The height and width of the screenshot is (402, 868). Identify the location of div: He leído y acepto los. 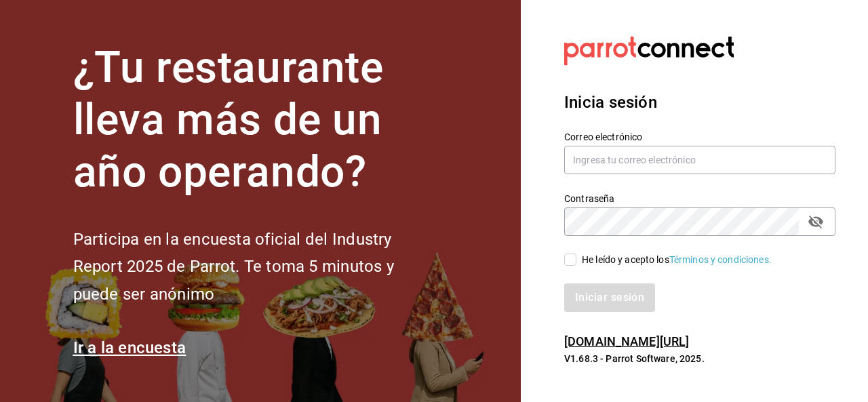
(676, 259).